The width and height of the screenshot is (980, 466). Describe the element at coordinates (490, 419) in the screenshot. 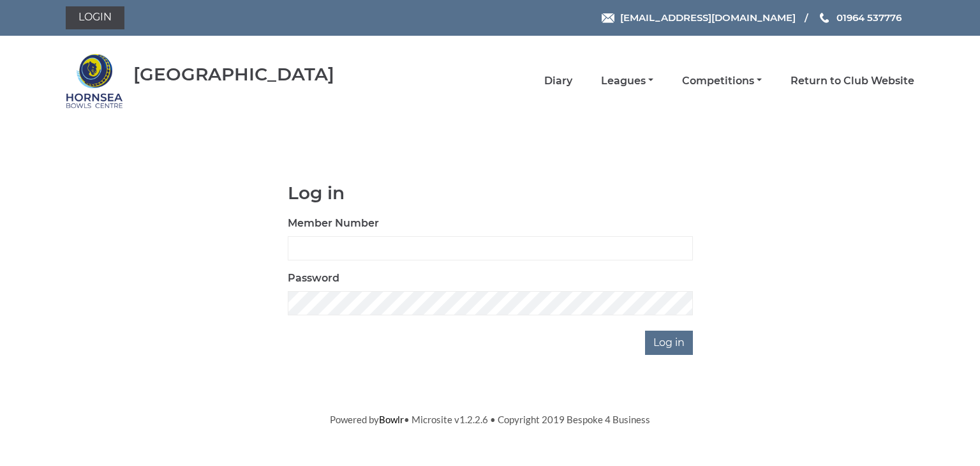

I see `span: Powered by • Microsite v1.2.2.6 • Copyright 2019 Bespoke 4 Business` at that location.